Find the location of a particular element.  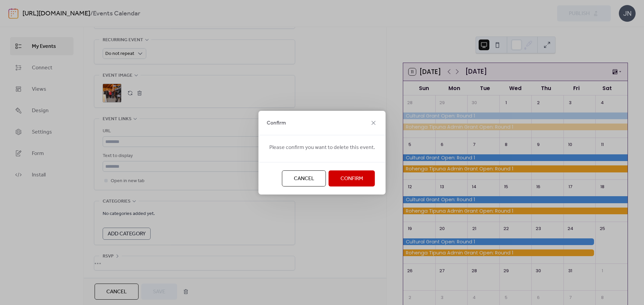

span: Please confirm you want to delete this event. is located at coordinates (322, 148).